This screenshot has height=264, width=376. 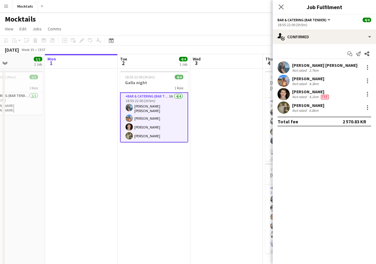 I want to click on div: 18:55-22:00 (3h5m), so click(x=324, y=25).